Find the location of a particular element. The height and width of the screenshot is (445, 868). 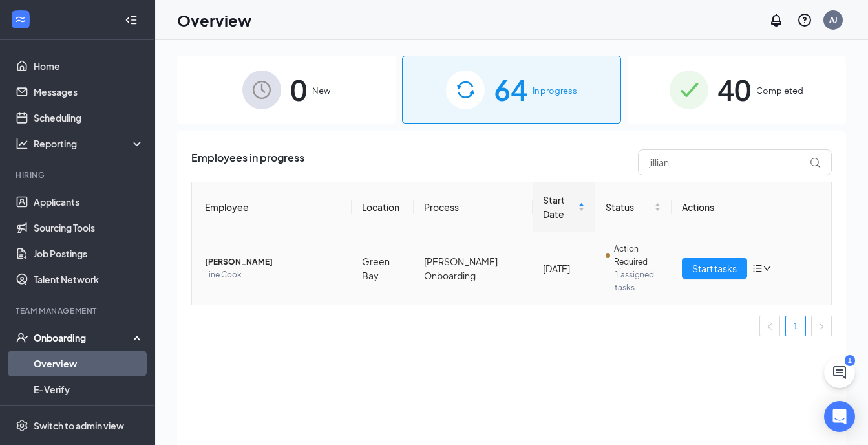

div: Hiring is located at coordinates (79, 175).